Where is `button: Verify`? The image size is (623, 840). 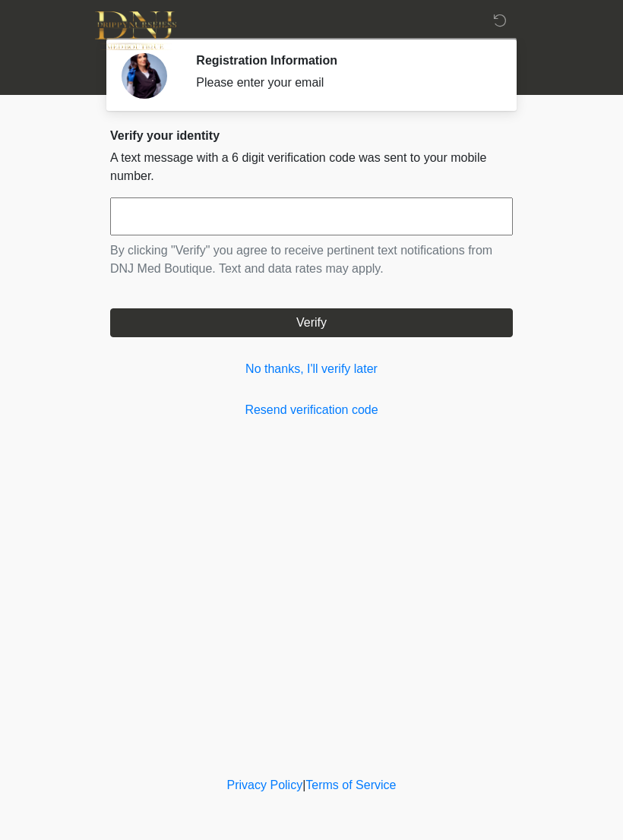
button: Verify is located at coordinates (311, 323).